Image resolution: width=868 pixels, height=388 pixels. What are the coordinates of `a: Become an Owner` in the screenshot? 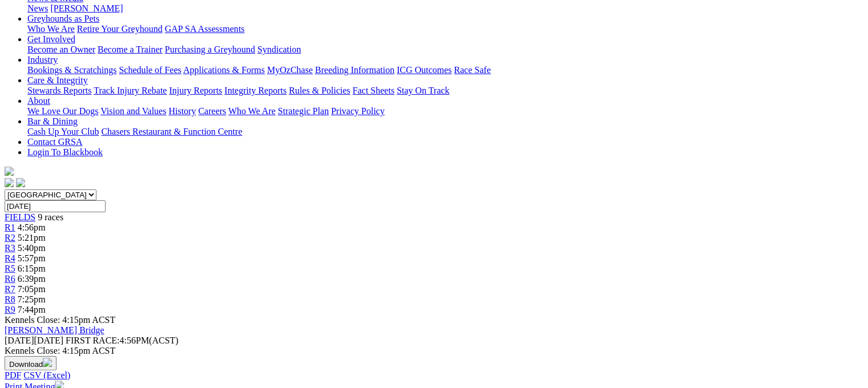 It's located at (61, 49).